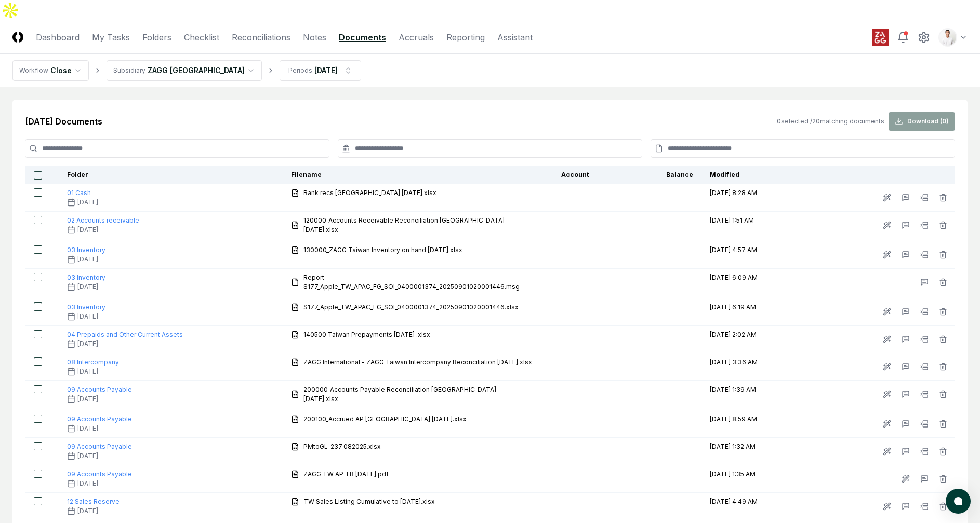  What do you see at coordinates (958, 502) in the screenshot?
I see `button: atlas-launcher` at bounding box center [958, 502].